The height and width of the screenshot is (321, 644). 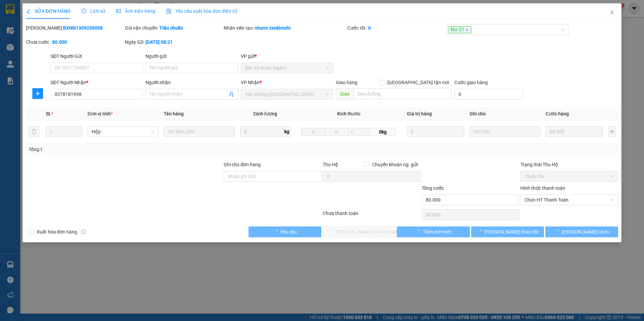 What do you see at coordinates (285, 232) in the screenshot?
I see `button: Yêu cầu` at bounding box center [285, 232].